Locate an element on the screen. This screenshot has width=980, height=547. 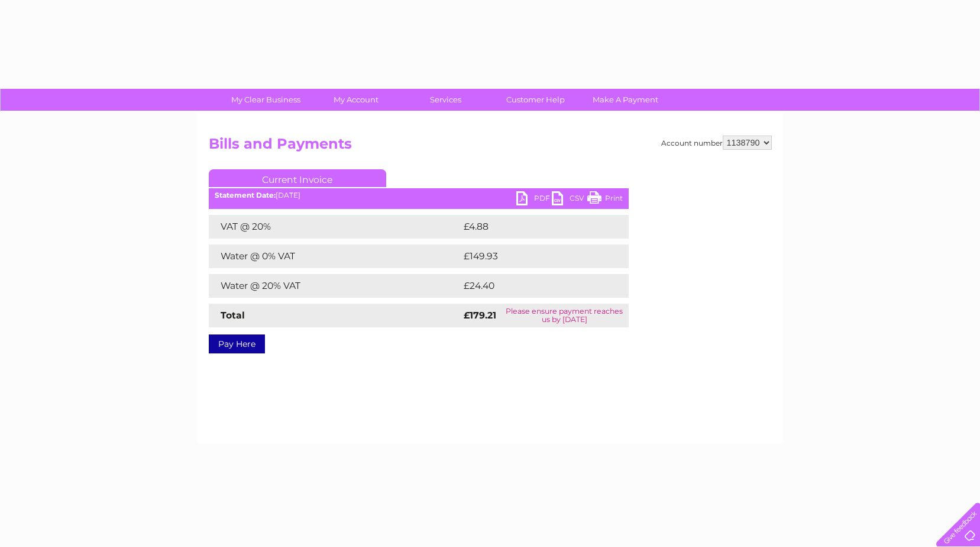
td: £4.88 is located at coordinates (531, 227).